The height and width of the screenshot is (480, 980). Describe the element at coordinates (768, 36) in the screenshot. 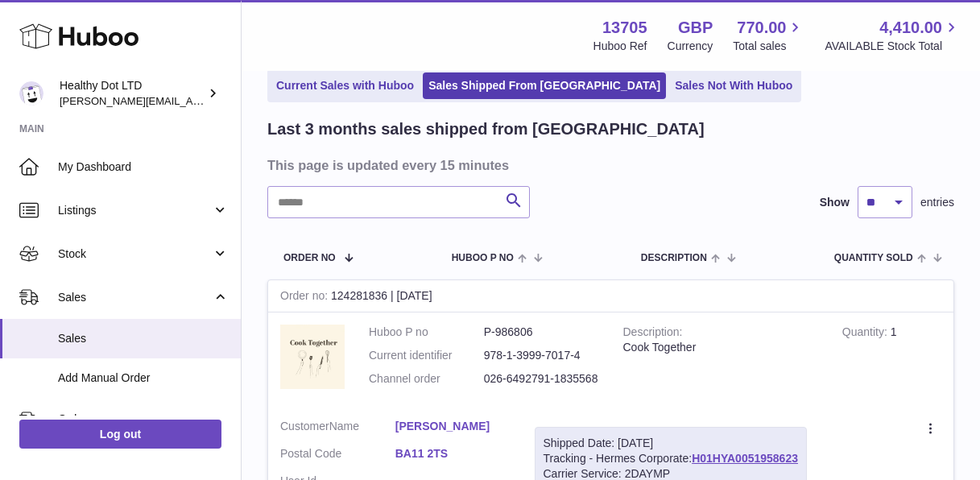

I see `a: 770.00 Total sales` at that location.